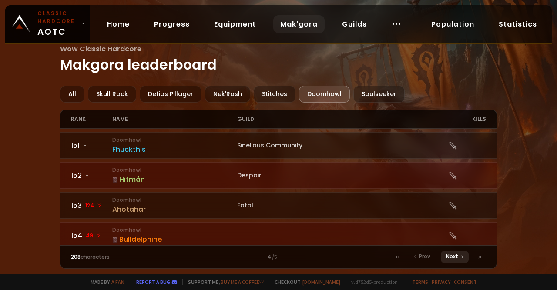 This screenshot has width=557, height=290. Describe the element at coordinates (278, 257) in the screenshot. I see `div: 4` at that location.